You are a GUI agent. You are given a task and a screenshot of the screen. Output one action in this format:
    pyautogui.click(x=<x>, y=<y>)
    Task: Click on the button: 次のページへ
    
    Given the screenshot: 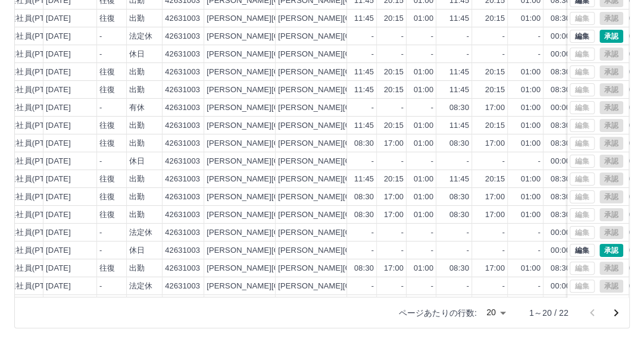 What is the action you would take?
    pyautogui.click(x=616, y=313)
    